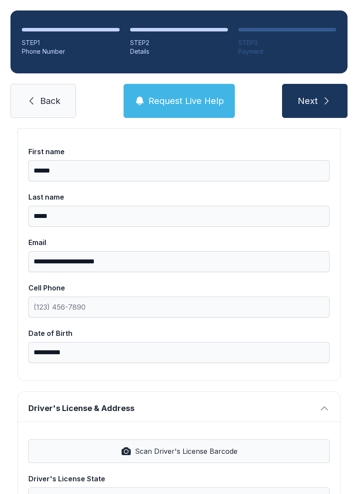 This screenshot has height=494, width=358. Describe the element at coordinates (308, 101) in the screenshot. I see `span: Next` at that location.